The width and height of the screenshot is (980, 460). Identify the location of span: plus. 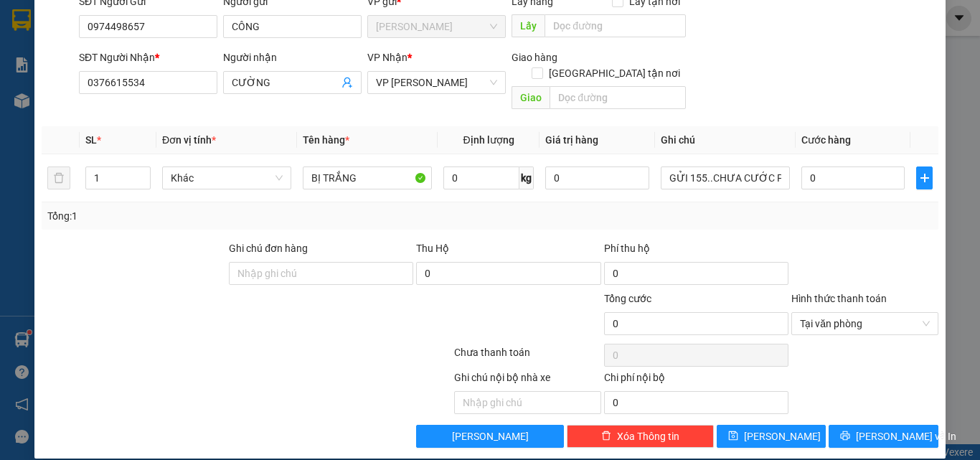
(924, 178).